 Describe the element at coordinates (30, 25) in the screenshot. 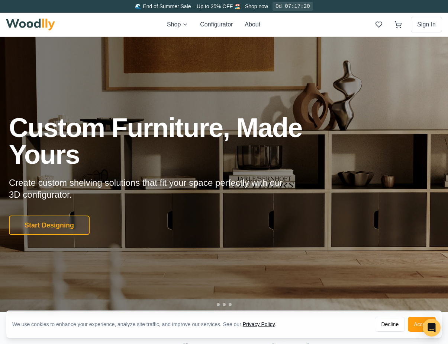

I see `img: Woodlly` at that location.